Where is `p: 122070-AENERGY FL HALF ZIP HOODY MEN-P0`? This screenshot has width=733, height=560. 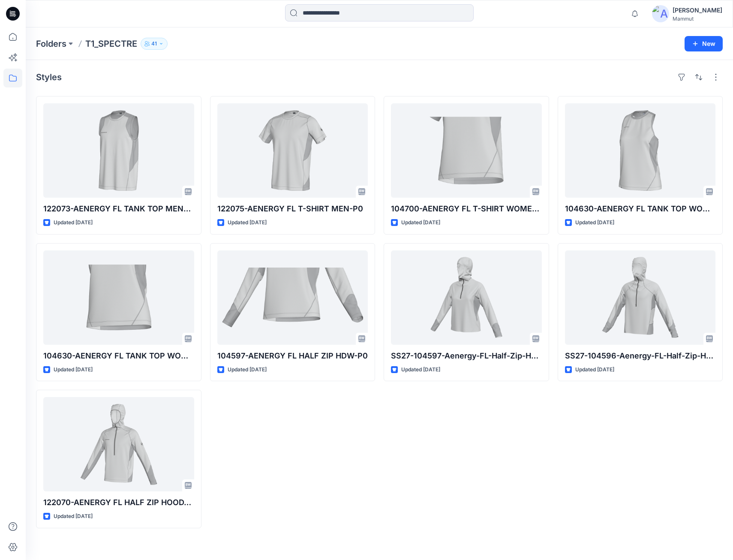
p: 122070-AENERGY FL HALF ZIP HOODY MEN-P0 is located at coordinates (119, 502).